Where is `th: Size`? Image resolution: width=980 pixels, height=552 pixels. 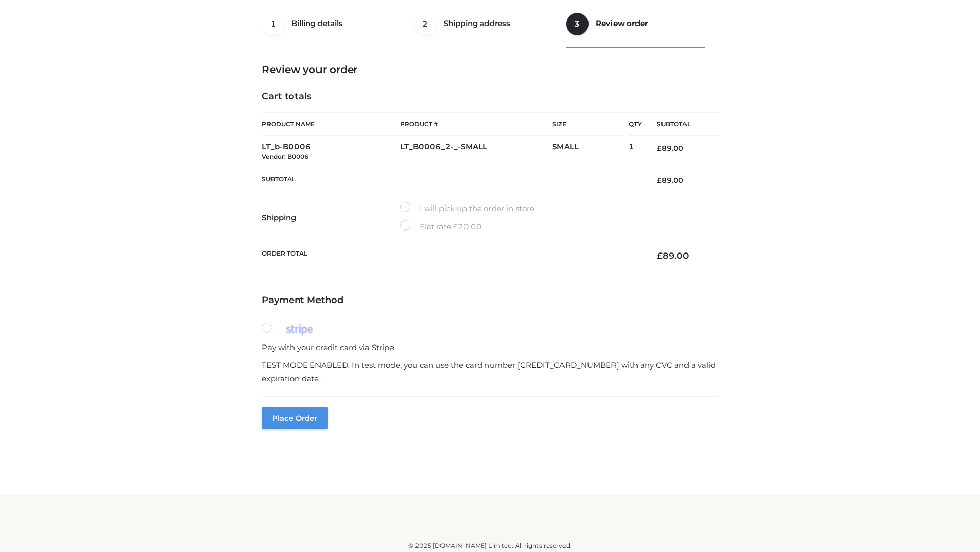 th: Size is located at coordinates (588, 124).